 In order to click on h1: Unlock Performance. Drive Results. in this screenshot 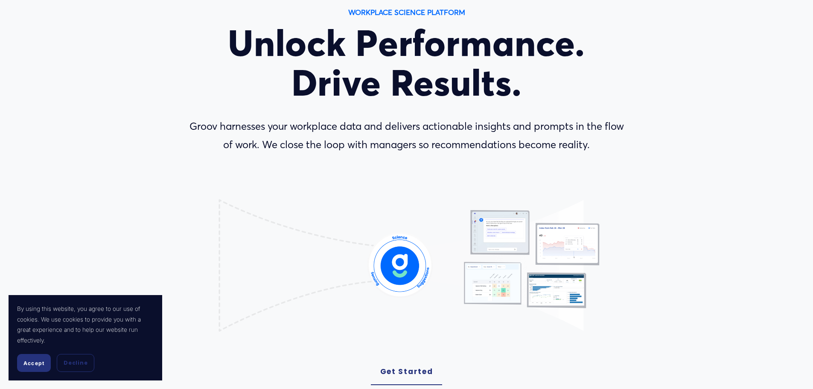, I will do `click(407, 63)`.